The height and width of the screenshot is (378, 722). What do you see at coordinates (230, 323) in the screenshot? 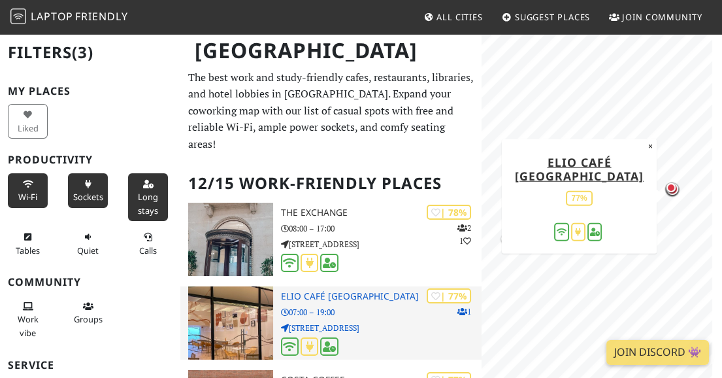
I see `img: Elio Café Birmingham` at bounding box center [230, 323].